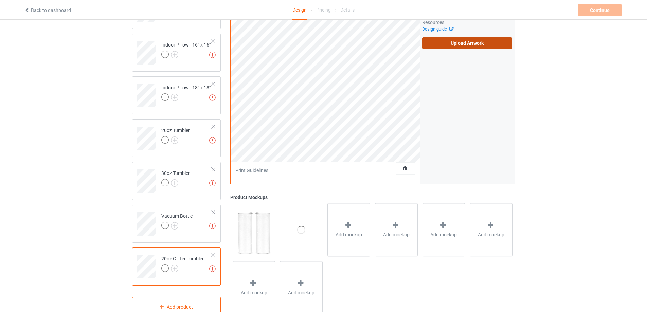  What do you see at coordinates (48, 10) in the screenshot?
I see `a: Back to dashboard` at bounding box center [48, 10].